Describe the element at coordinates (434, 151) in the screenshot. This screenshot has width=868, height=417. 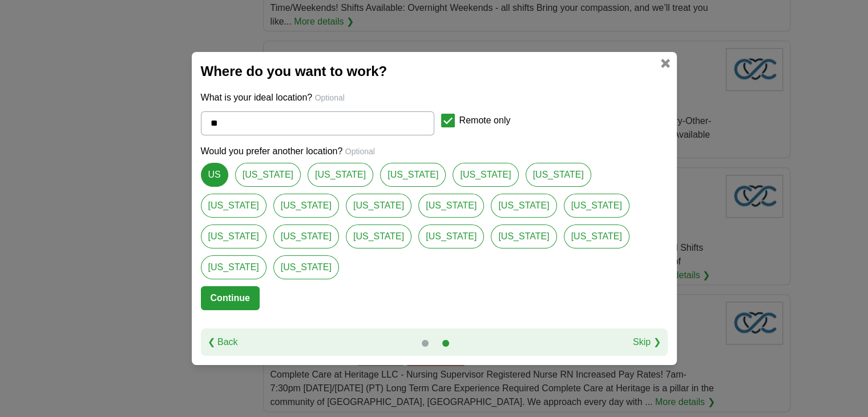
I see `p: Would you prefer another location?` at that location.